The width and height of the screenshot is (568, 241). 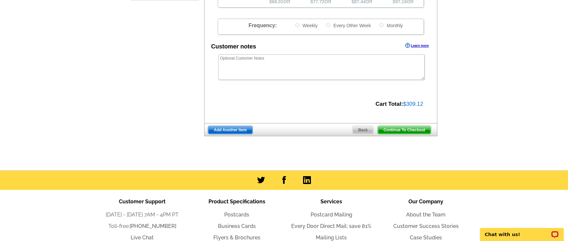 What do you see at coordinates (142, 238) in the screenshot?
I see `a: Live Chat` at bounding box center [142, 238].